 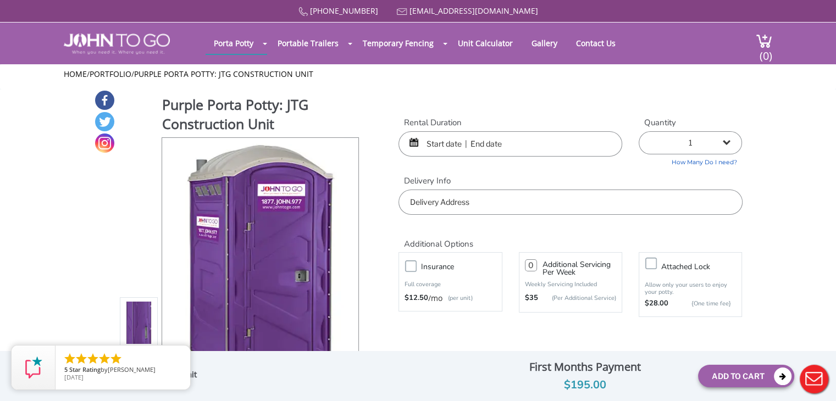 What do you see at coordinates (532, 299) in the screenshot?
I see `strong: $35` at bounding box center [532, 299].